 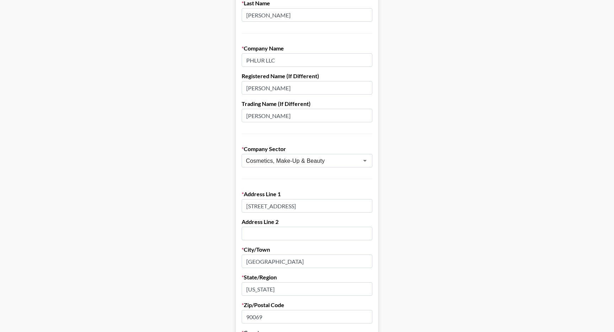 I want to click on label: Trading Name (If Different), so click(x=307, y=104).